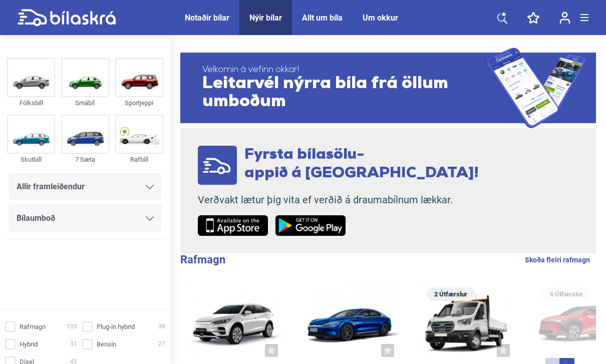 The width and height of the screenshot is (606, 364). Describe the element at coordinates (207, 18) in the screenshot. I see `div: Notaðir bílar` at that location.